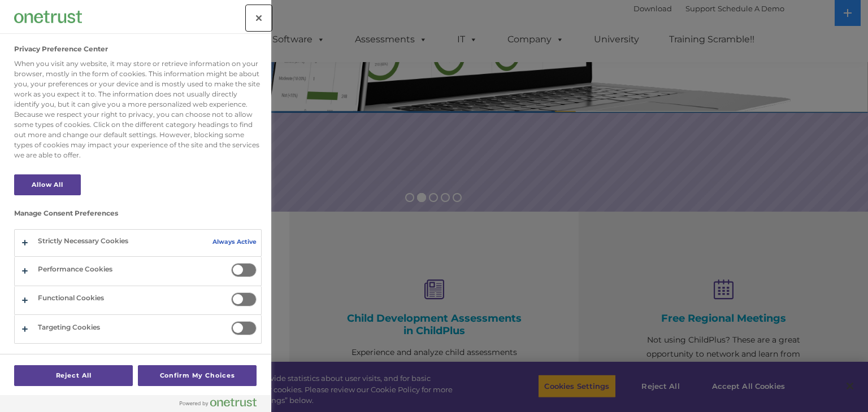 The width and height of the screenshot is (868, 412). What do you see at coordinates (47, 185) in the screenshot?
I see `button: Allow All` at bounding box center [47, 185].